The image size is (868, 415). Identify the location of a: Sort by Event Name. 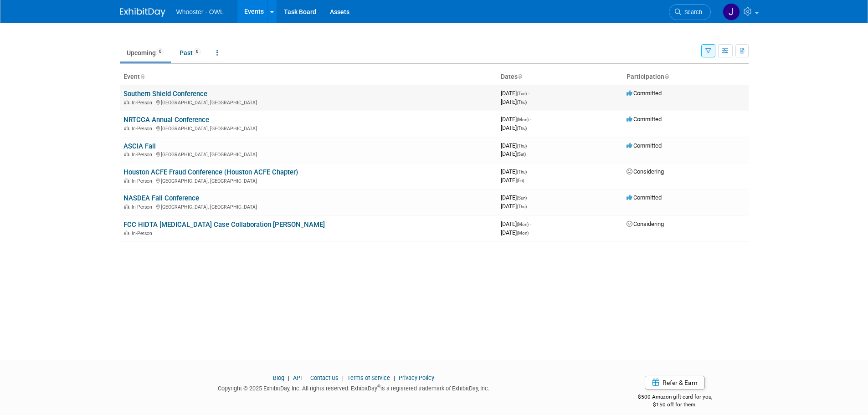
(142, 77).